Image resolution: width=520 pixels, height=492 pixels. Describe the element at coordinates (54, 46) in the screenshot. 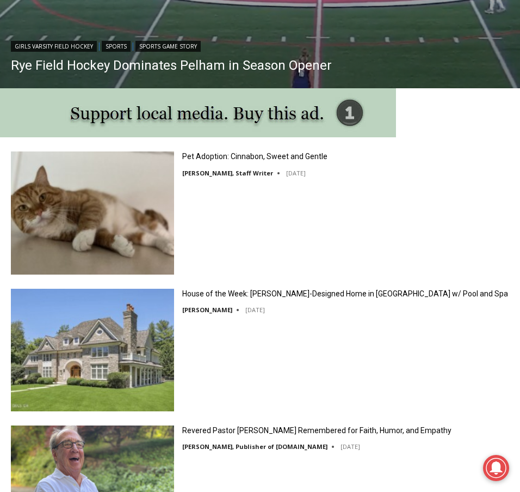

I see `a: Girls Varsity Field Hockey` at that location.